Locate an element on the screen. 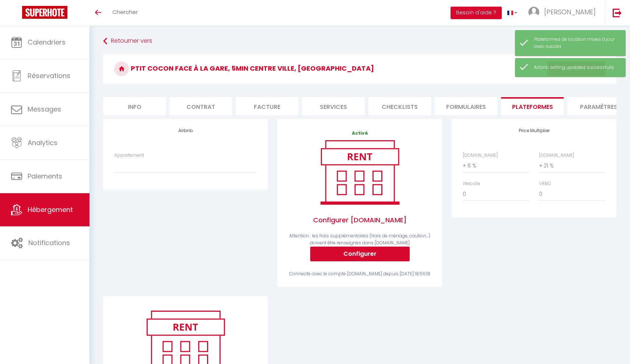 Image resolution: width=630 pixels, height=364 pixels. h4: Airbnb is located at coordinates (185, 131).